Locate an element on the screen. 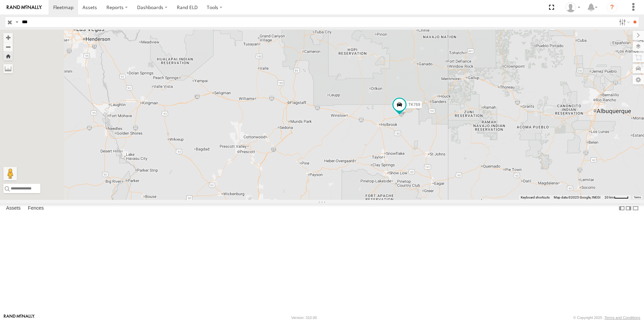 The width and height of the screenshot is (644, 321). label: Search Filter Options is located at coordinates (623, 22).